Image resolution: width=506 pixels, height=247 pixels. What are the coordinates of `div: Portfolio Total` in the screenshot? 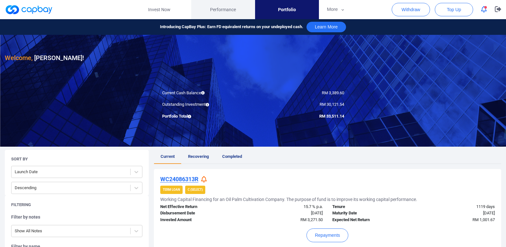 It's located at (205, 116).